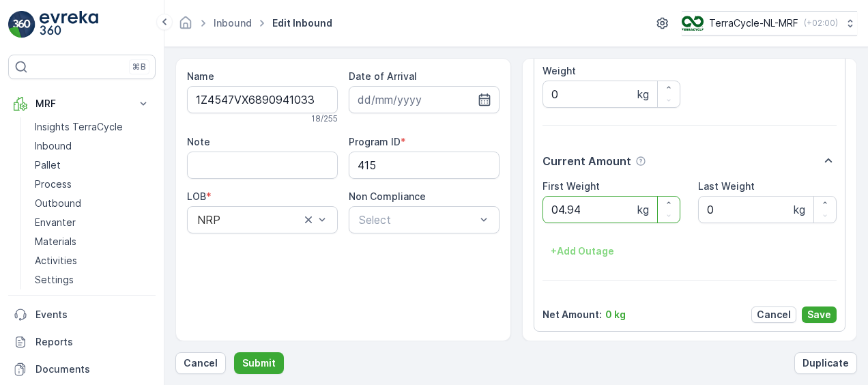  Describe the element at coordinates (259, 363) in the screenshot. I see `button: Submit` at that location.